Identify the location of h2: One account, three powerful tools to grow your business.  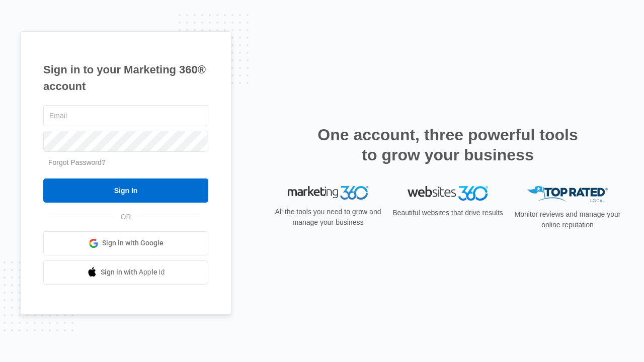
(448, 145).